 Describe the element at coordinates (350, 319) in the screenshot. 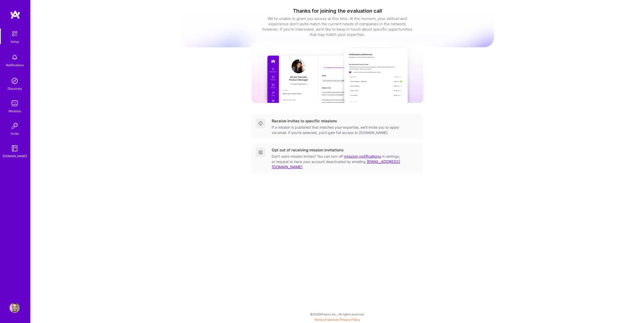

I see `a: Privacy Policy` at that location.